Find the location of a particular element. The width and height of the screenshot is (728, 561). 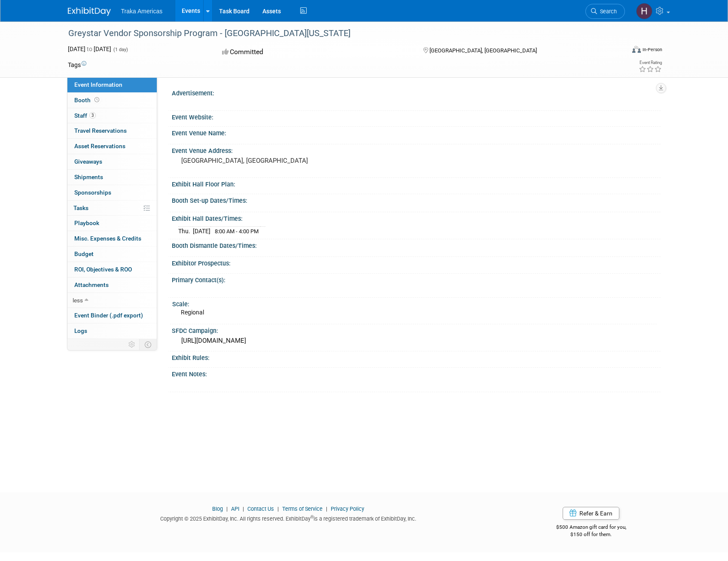

div: Event Notes: is located at coordinates (416, 373).